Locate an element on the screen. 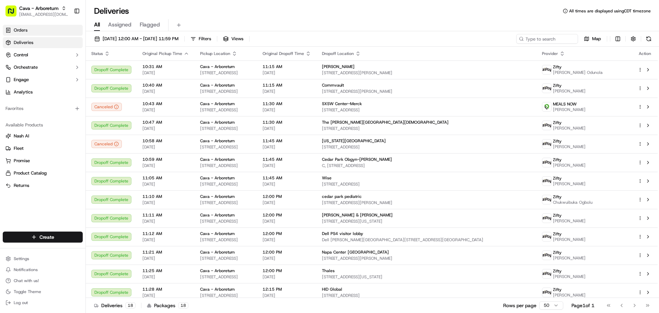 The image size is (659, 313). a: Powered byPylon is located at coordinates (66, 173).